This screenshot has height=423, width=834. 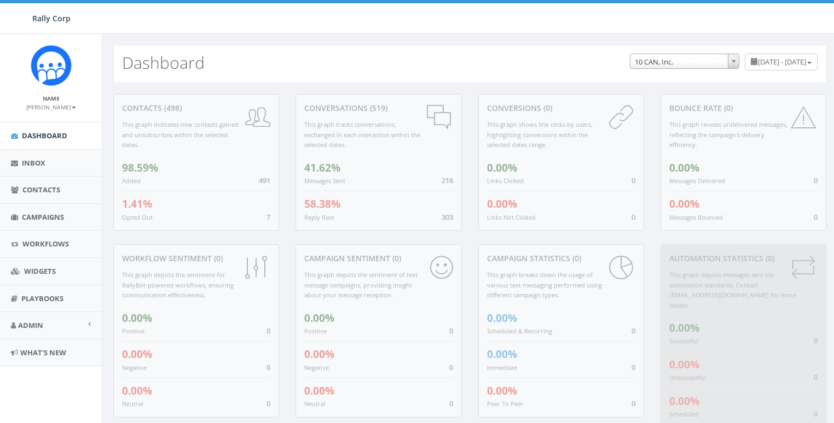 What do you see at coordinates (697, 181) in the screenshot?
I see `small: Messages Delivered` at bounding box center [697, 181].